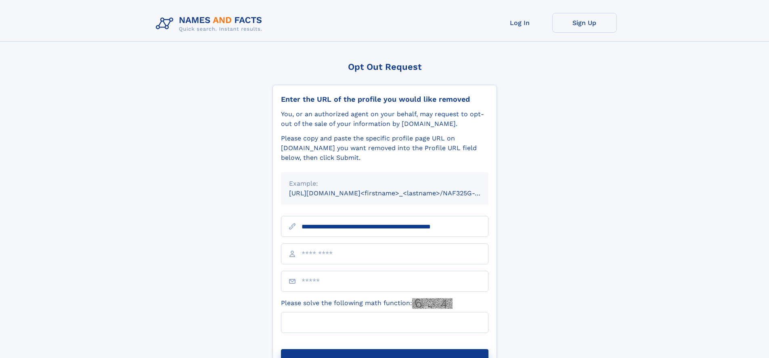 The image size is (769, 358). What do you see at coordinates (385, 119) in the screenshot?
I see `div: You, or an authorized agent on your behalf, may request to opt-out of the sale of your informatio...` at bounding box center [385, 119].